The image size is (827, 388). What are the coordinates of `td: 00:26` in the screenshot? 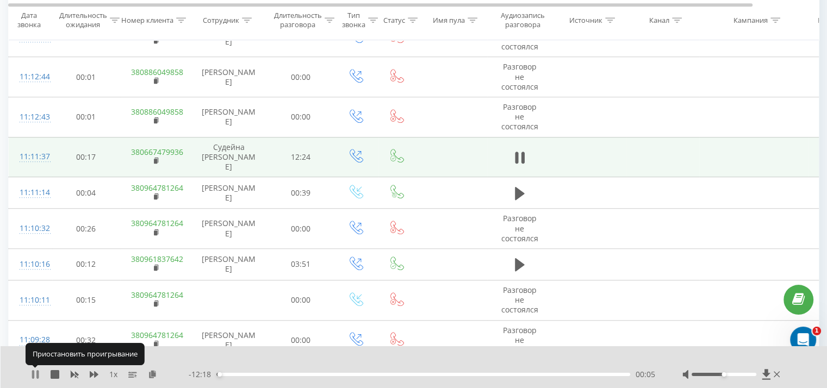 It's located at (86, 229).